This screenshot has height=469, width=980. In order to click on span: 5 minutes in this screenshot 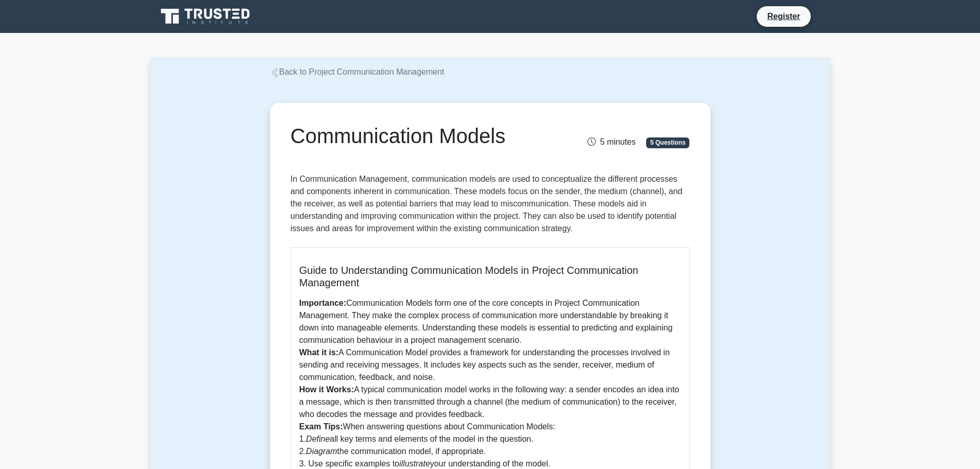, I will do `click(611, 141)`.